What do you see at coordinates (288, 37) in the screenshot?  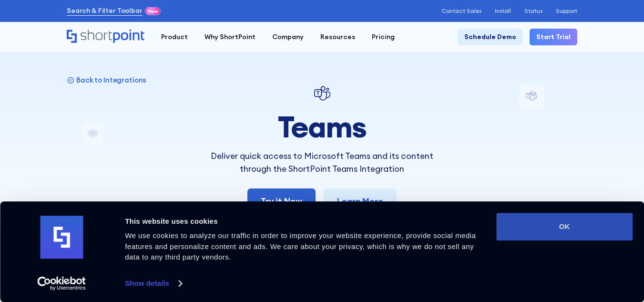 I see `div: Company` at bounding box center [288, 37].